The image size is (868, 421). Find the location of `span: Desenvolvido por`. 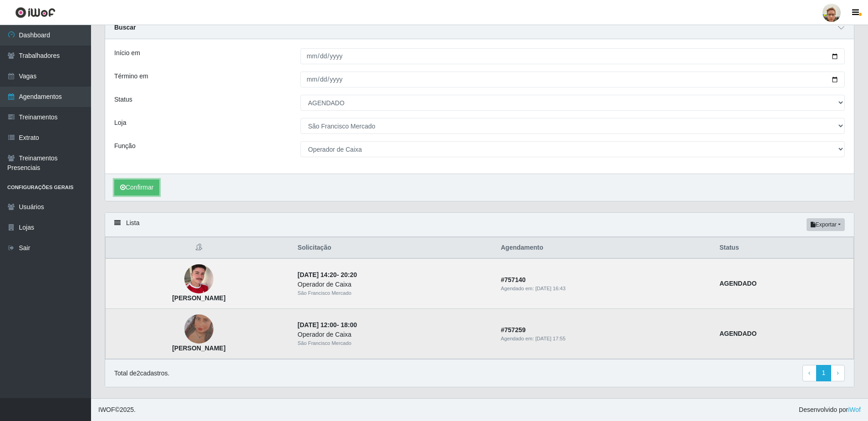

span: Desenvolvido por is located at coordinates (829, 410).